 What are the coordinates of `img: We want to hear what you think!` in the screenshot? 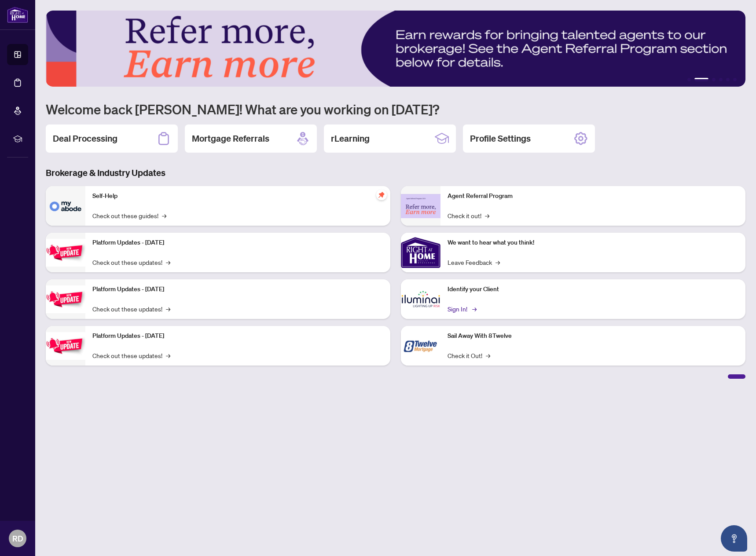 It's located at (421, 252).